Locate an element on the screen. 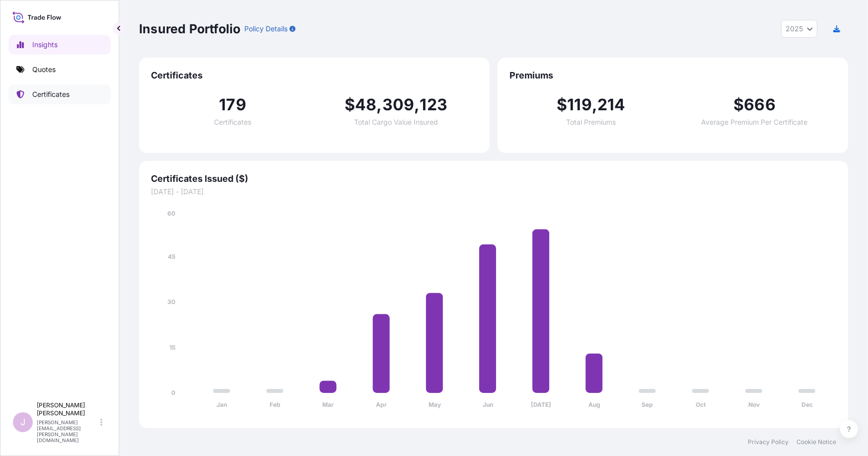 This screenshot has width=868, height=456. a: Privacy Policy is located at coordinates (768, 442).